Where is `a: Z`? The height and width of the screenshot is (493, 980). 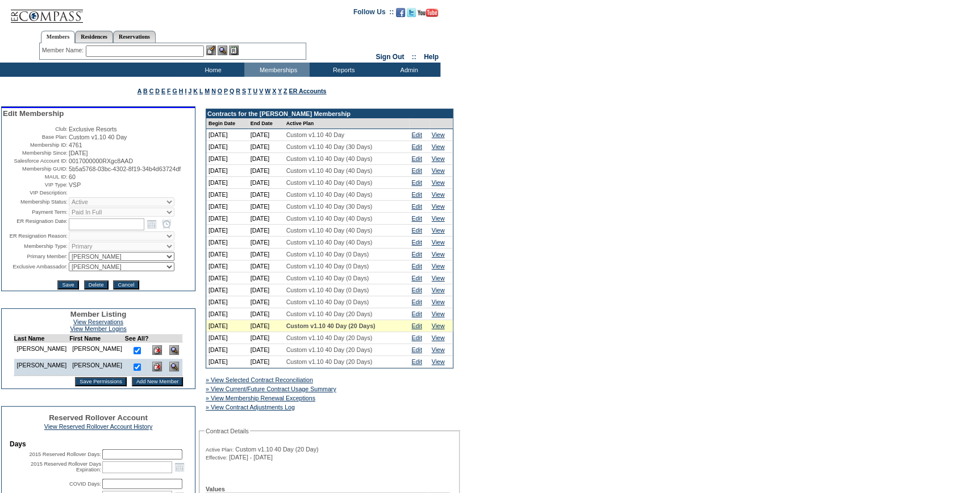
a: Z is located at coordinates (285, 91).